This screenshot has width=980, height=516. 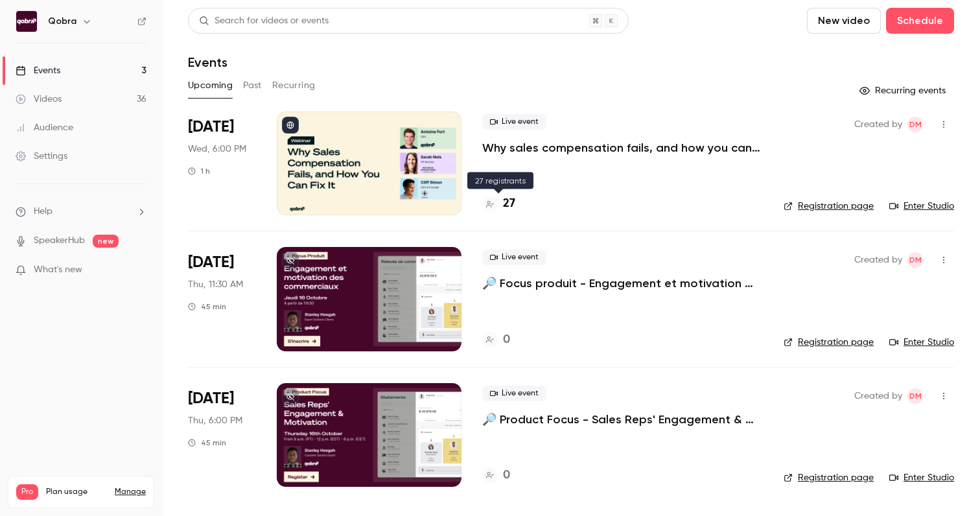 What do you see at coordinates (62, 22) in the screenshot?
I see `h6: Qobra` at bounding box center [62, 22].